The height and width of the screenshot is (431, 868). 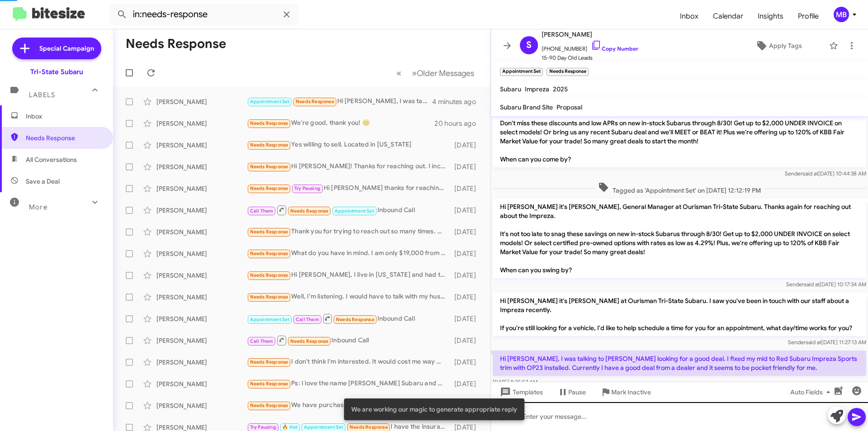 I want to click on div: Tri-State Subaru, so click(x=57, y=72).